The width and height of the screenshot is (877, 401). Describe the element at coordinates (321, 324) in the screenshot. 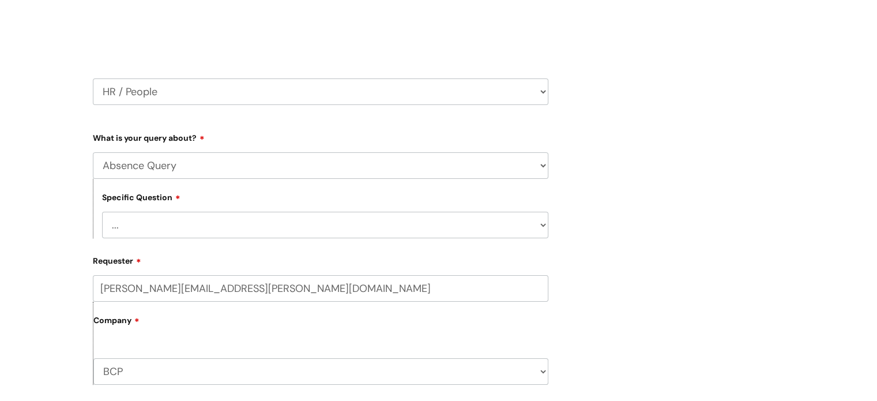

I see `label: Company` at that location.